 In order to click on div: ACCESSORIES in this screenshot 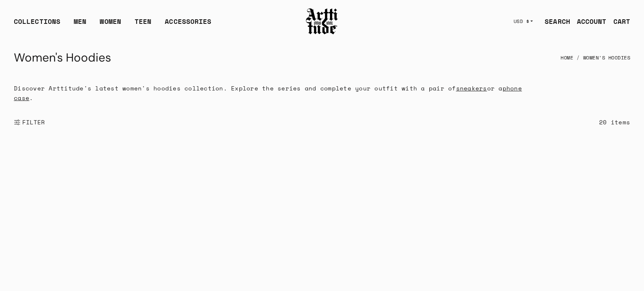, I will do `click(188, 24)`.